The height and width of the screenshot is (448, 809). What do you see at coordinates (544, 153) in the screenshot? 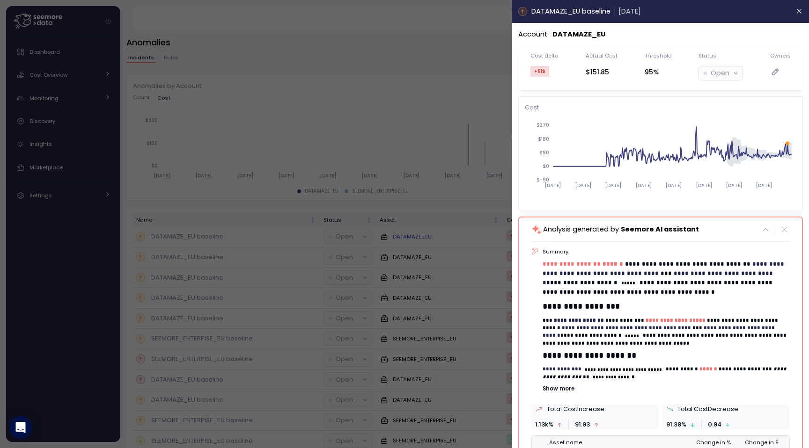
I see `tspan: $90` at bounding box center [544, 153].